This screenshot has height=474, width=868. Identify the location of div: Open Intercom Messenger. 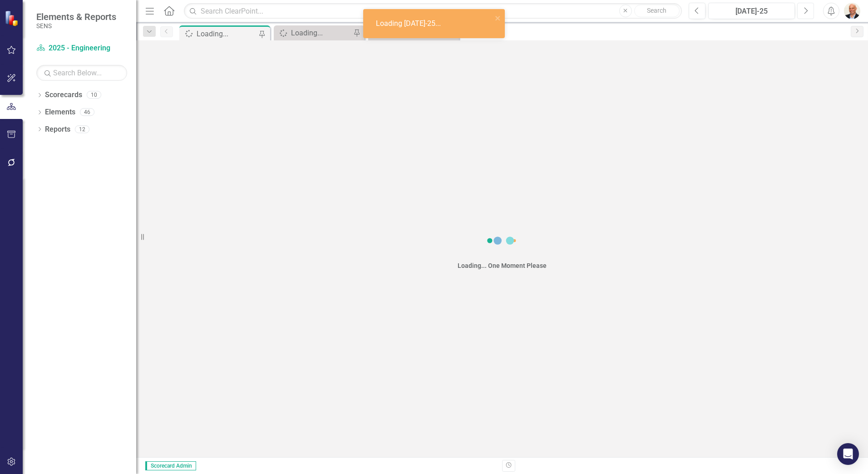
(848, 454).